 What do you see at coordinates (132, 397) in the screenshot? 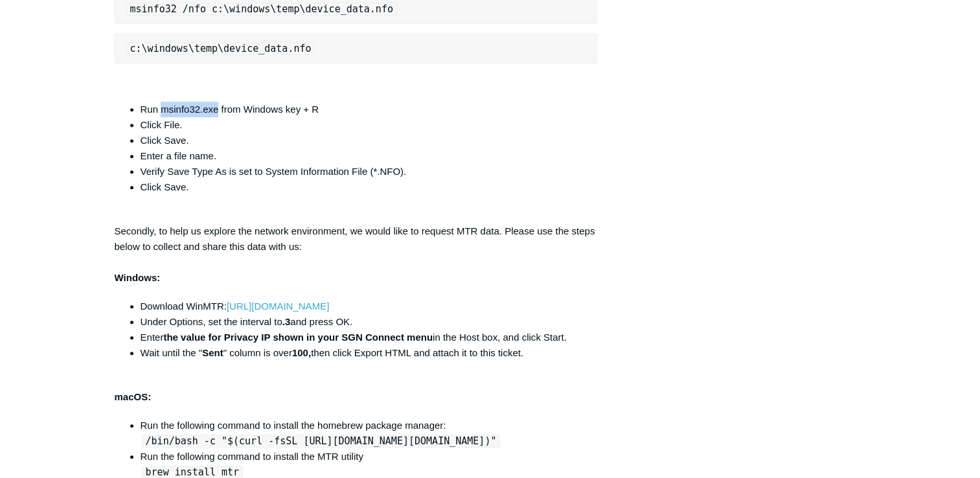
I see `strong: macOS:` at bounding box center [132, 397].